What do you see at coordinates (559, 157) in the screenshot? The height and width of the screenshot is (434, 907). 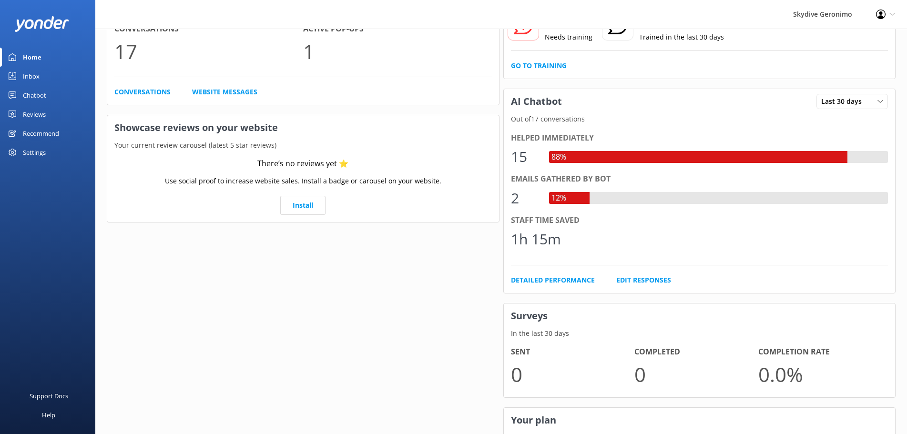 I see `div: 88%` at bounding box center [559, 157].